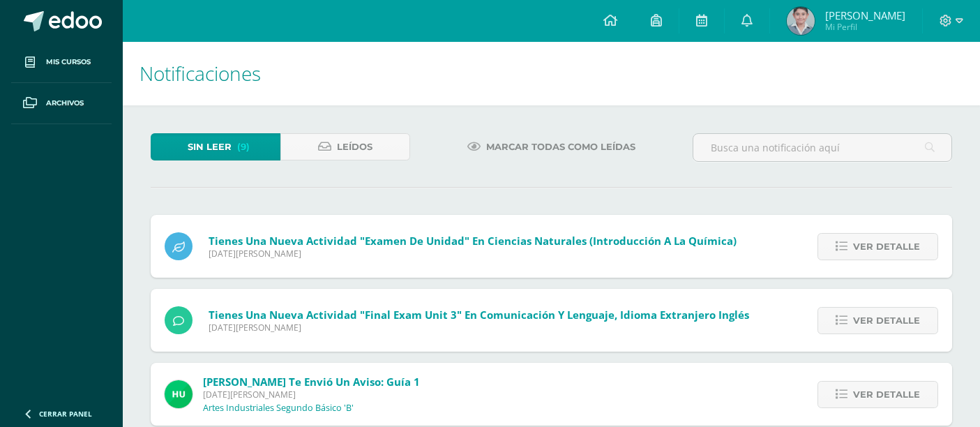  What do you see at coordinates (243, 146) in the screenshot?
I see `span: (9)` at bounding box center [243, 146].